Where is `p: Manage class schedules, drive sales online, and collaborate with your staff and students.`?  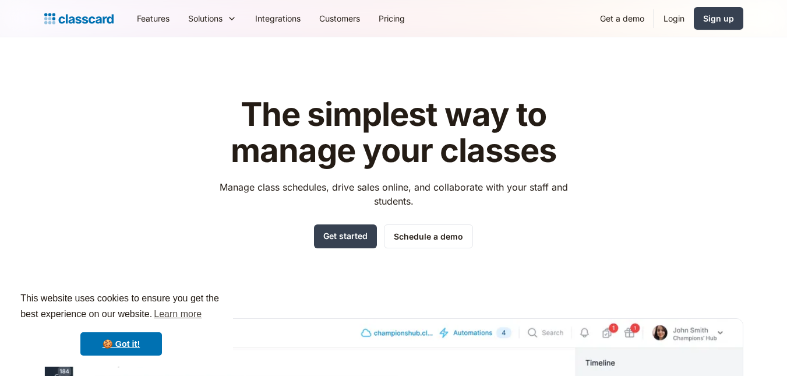 p: Manage class schedules, drive sales online, and collaborate with your staff and students. is located at coordinates (393, 194).